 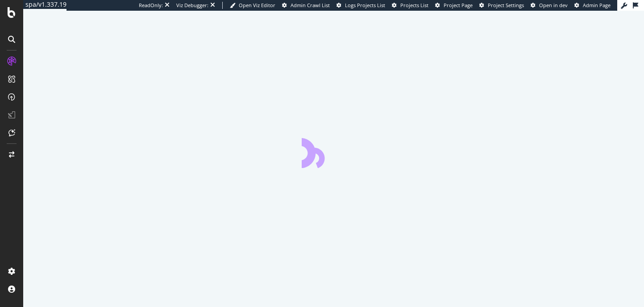 What do you see at coordinates (414, 5) in the screenshot?
I see `span: Projects List` at bounding box center [414, 5].